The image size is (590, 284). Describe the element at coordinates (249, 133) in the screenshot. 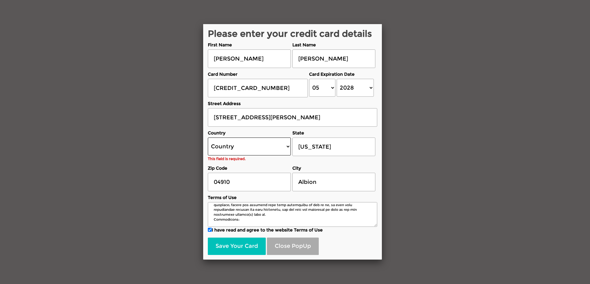

I see `label: Country` at that location.